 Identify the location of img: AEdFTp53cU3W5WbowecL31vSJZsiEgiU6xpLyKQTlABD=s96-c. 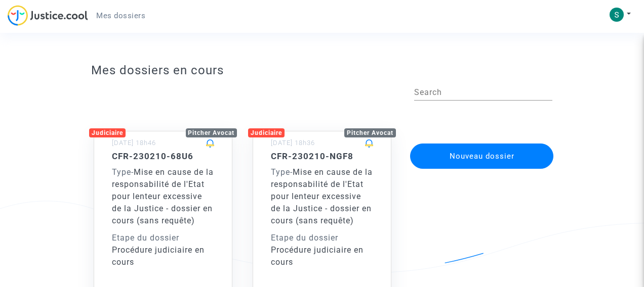
(617, 14).